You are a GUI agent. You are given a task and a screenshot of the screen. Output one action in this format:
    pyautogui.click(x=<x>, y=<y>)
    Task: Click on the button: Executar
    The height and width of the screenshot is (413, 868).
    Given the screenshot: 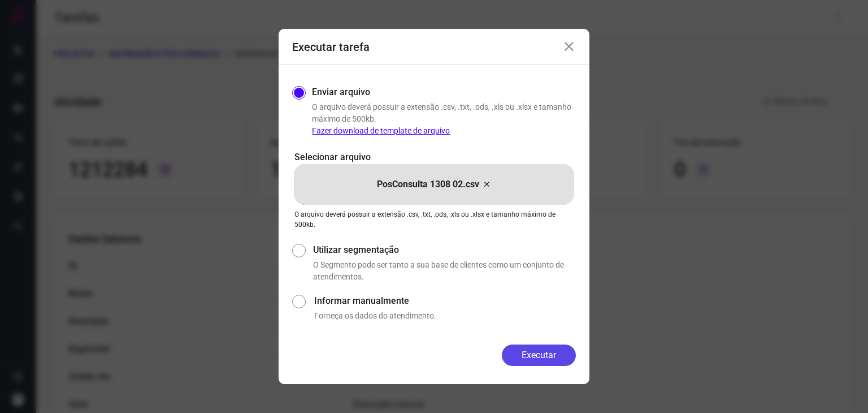 What is the action you would take?
    pyautogui.click(x=538, y=355)
    